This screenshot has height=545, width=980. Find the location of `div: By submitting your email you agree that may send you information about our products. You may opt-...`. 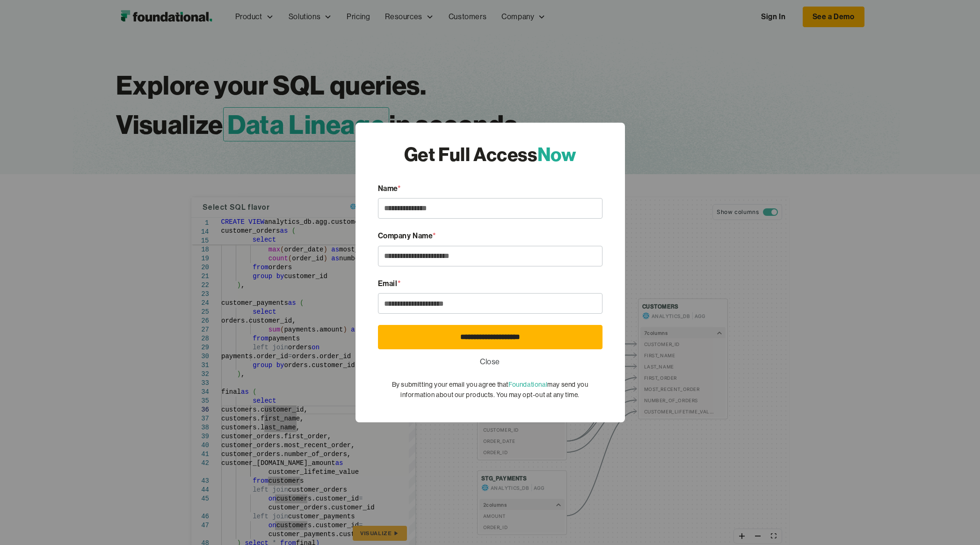

div: By submitting your email you agree that may send you information about our products. You may opt-... is located at coordinates (490, 389).